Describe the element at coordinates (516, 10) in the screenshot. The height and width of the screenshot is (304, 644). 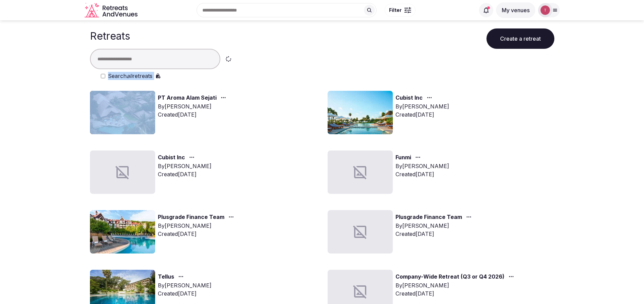
I see `a: My venues` at that location.